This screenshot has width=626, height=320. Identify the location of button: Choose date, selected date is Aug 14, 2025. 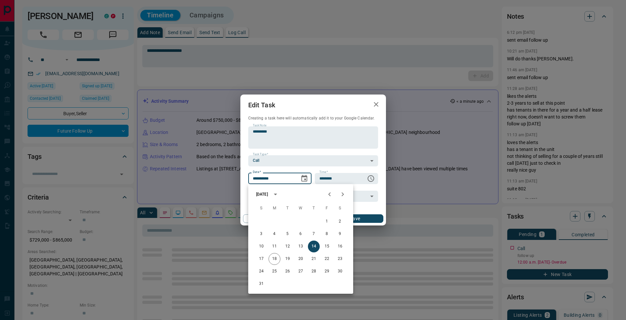
(304, 178).